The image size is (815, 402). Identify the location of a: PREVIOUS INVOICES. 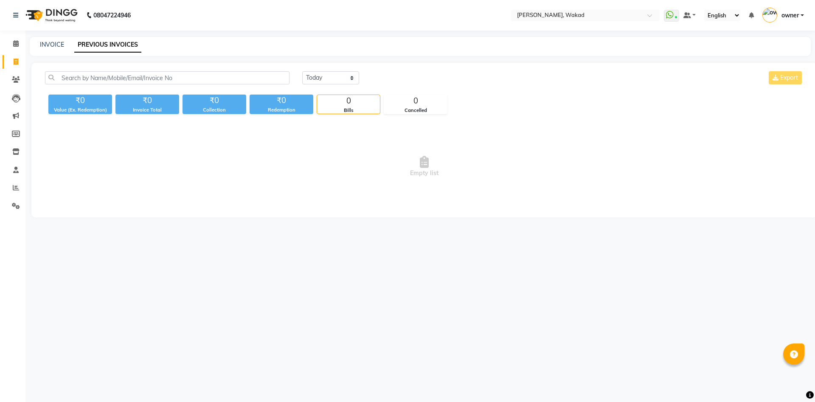
(108, 45).